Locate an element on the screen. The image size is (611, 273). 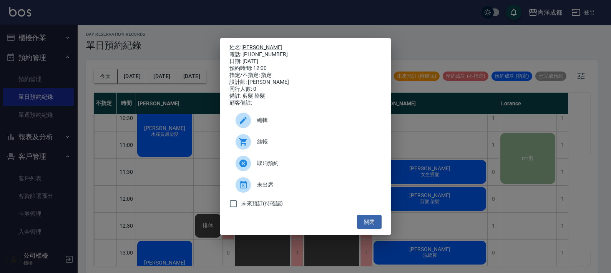
div: 編輯 is located at coordinates (305, 120).